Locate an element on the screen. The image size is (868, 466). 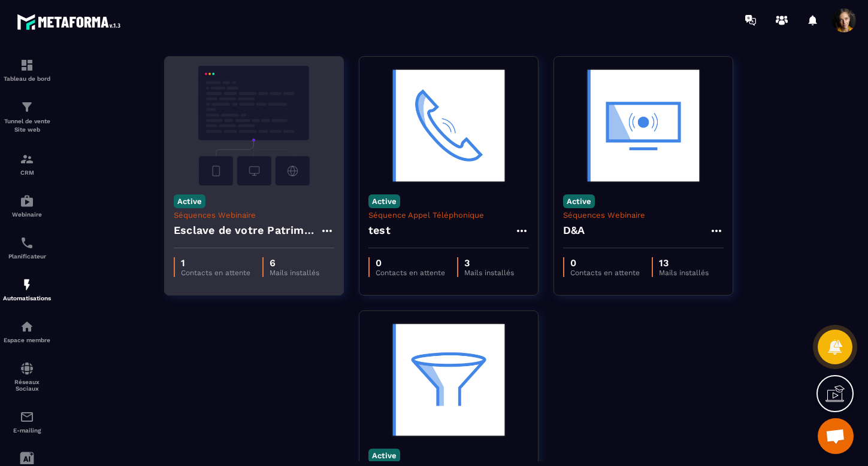
a: formationformationTableau de bord is located at coordinates (27, 70).